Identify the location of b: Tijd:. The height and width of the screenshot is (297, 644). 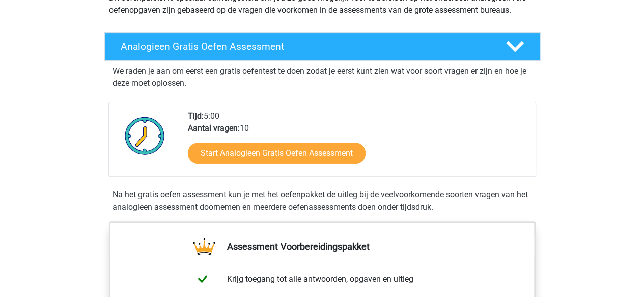
(195, 116).